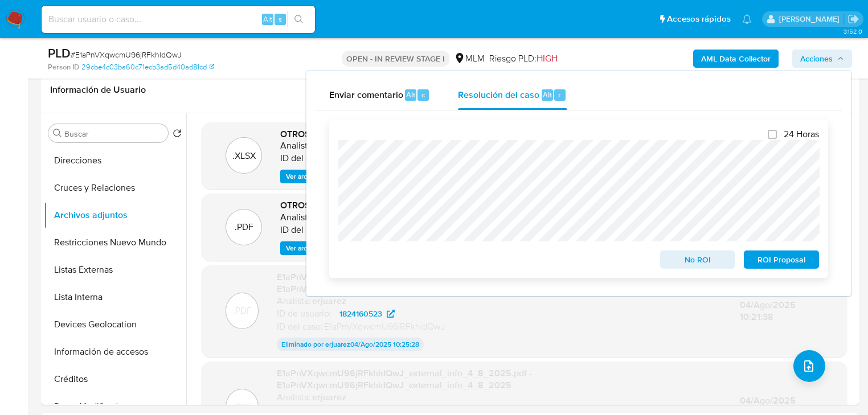 This screenshot has width=868, height=415. Describe the element at coordinates (126, 54) in the screenshot. I see `span: # E1aPnVXqwcmU96jRFkhldQwJ` at that location.